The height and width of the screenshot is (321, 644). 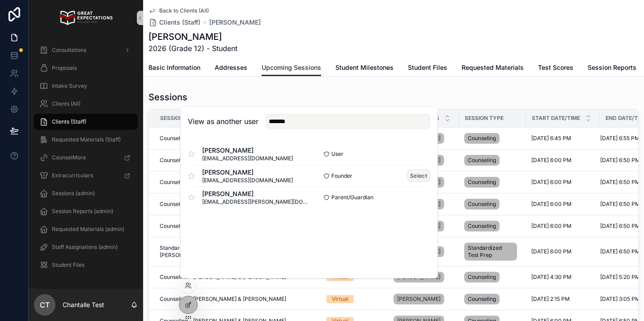 I want to click on span: Parent/Guardian, so click(x=353, y=197).